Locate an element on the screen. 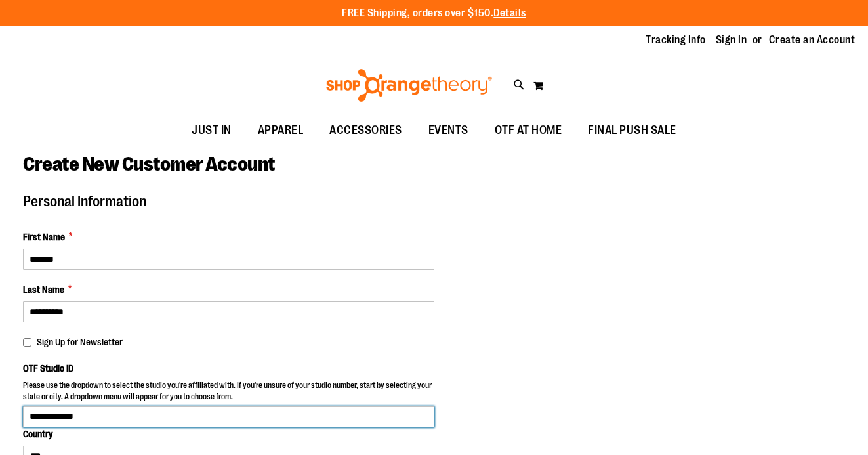 This screenshot has height=455, width=868. a: JUST IN is located at coordinates (211, 131).